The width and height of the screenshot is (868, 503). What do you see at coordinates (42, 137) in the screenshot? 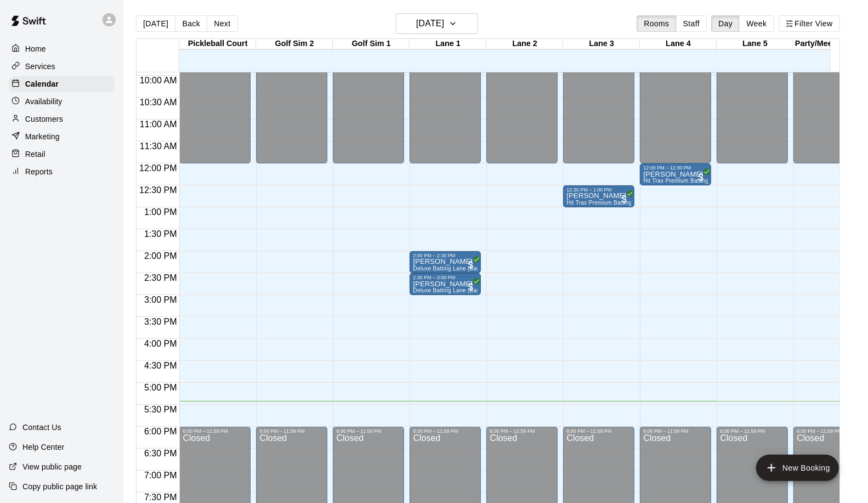
I see `p: Marketing` at bounding box center [42, 137].